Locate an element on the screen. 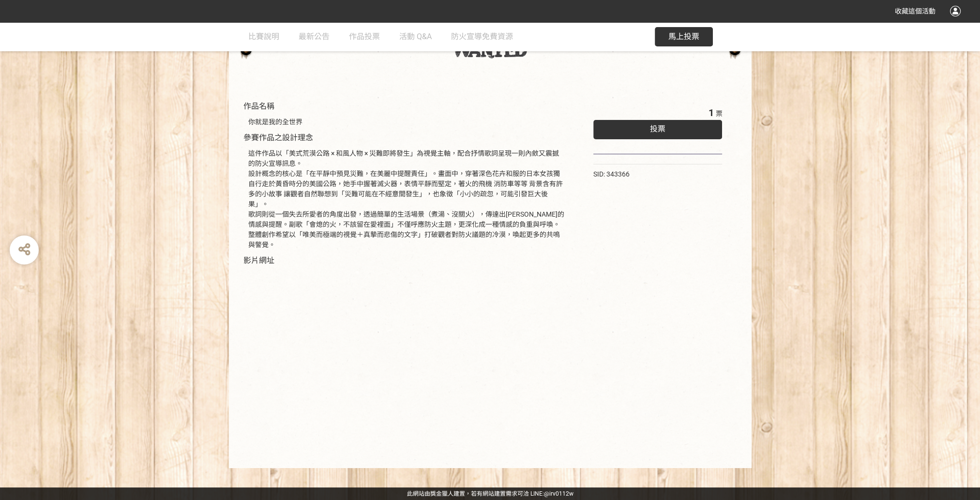 This screenshot has width=980, height=500. span: 防火宣導免費資源 is located at coordinates (482, 36).